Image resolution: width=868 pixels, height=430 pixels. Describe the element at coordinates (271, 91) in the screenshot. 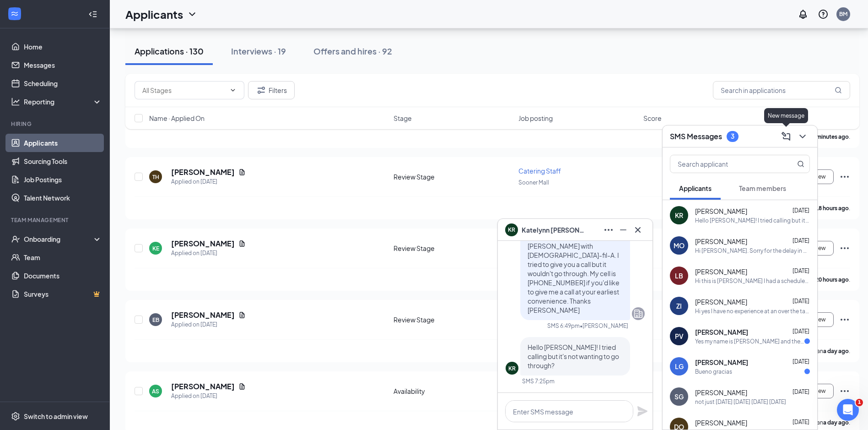

I see `button: Filter Filters` at that location.